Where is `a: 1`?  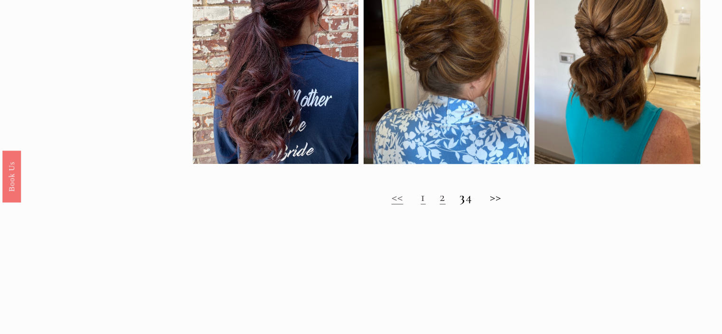
a: 1 is located at coordinates (423, 197).